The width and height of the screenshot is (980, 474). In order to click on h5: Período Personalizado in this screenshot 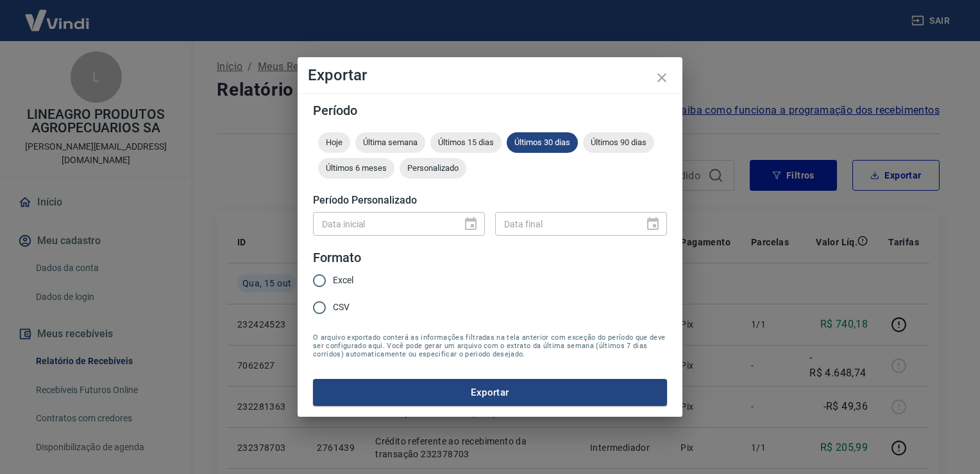, I will do `click(490, 200)`.